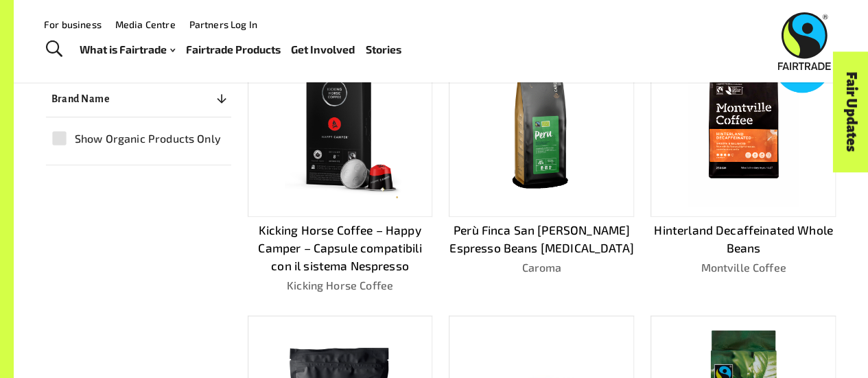  I want to click on p: Montville Coffee, so click(743, 268).